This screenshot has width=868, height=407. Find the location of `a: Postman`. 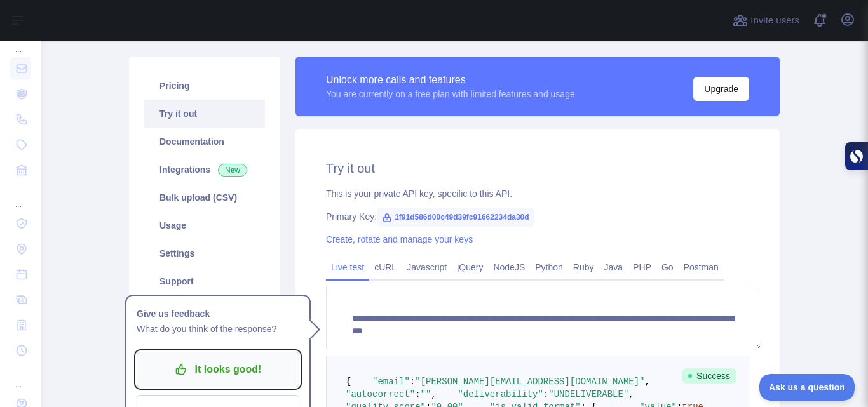

a: Postman is located at coordinates (701, 268).